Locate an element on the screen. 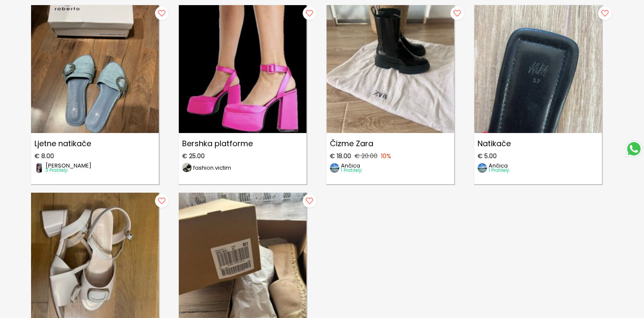 The height and width of the screenshot is (318, 644). span: 10 % is located at coordinates (386, 156).